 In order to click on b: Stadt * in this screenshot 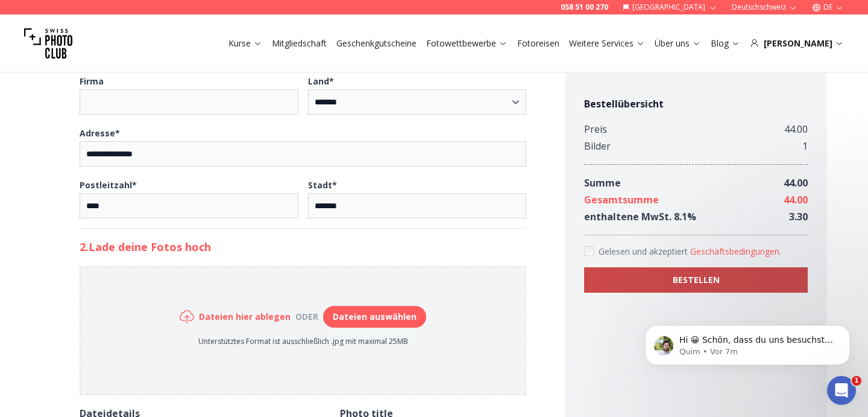, I will do `click(322, 185)`.